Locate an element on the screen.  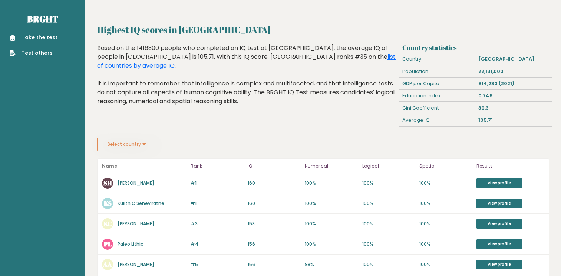
p: 98% is located at coordinates (331, 265).